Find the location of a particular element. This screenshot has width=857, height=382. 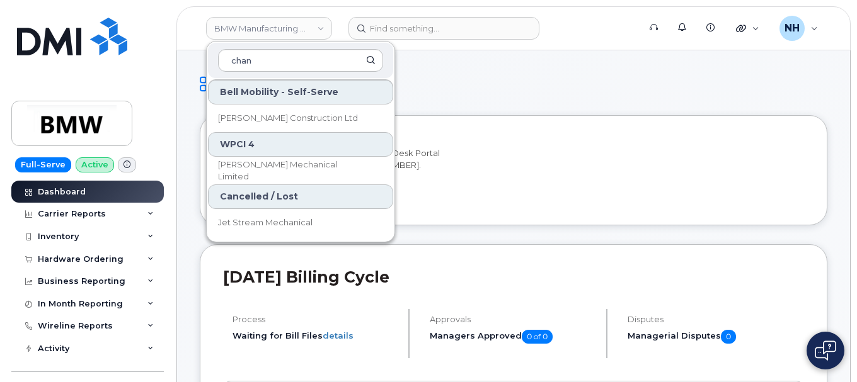

div: Bell Mobility - Self-Serve is located at coordinates (301, 92).